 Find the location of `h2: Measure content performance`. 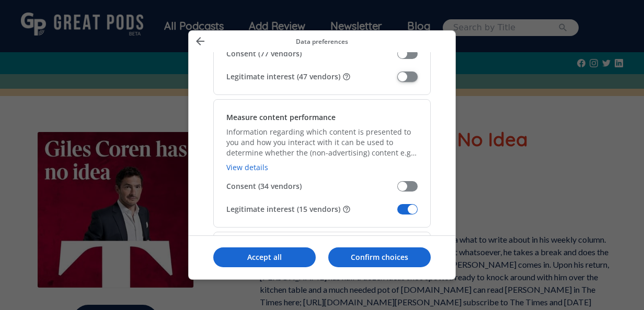

h2: Measure content performance is located at coordinates (281, 118).